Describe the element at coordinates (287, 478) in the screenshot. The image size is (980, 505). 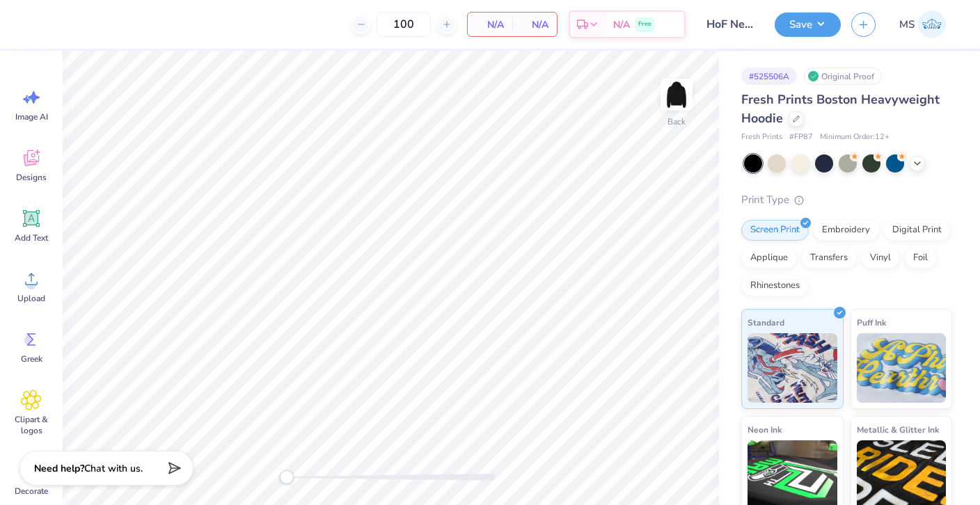
I see `div: Accessibility label` at that location.